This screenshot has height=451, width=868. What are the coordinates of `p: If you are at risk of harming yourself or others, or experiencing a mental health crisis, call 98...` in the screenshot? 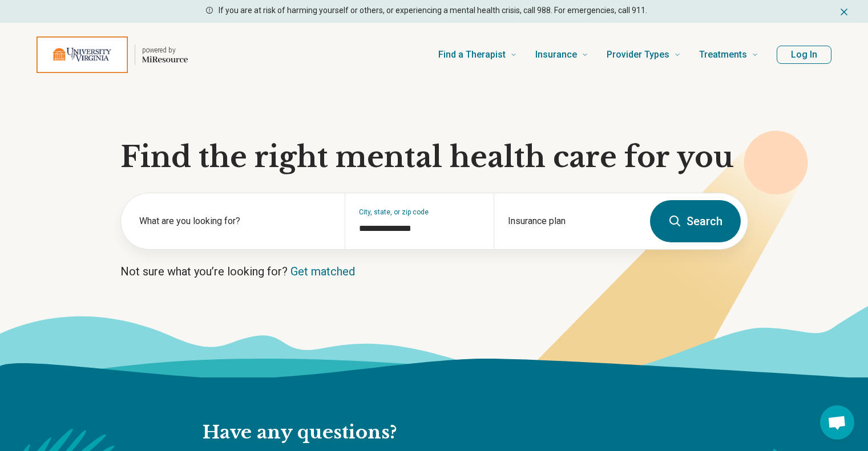 It's located at (432, 10).